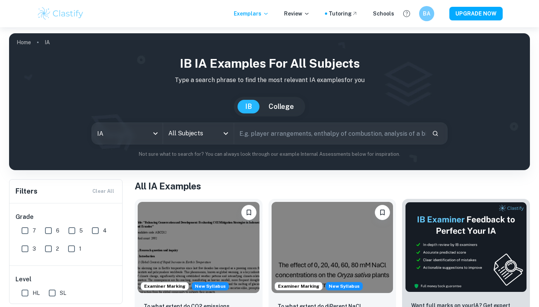 The image size is (539, 307). I want to click on span: 3, so click(34, 249).